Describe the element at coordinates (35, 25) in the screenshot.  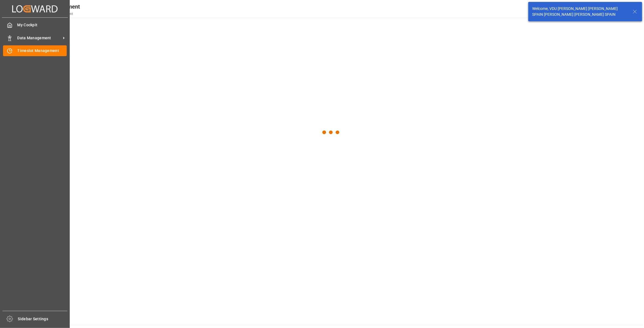
I see `a: My Cockpit` at that location.